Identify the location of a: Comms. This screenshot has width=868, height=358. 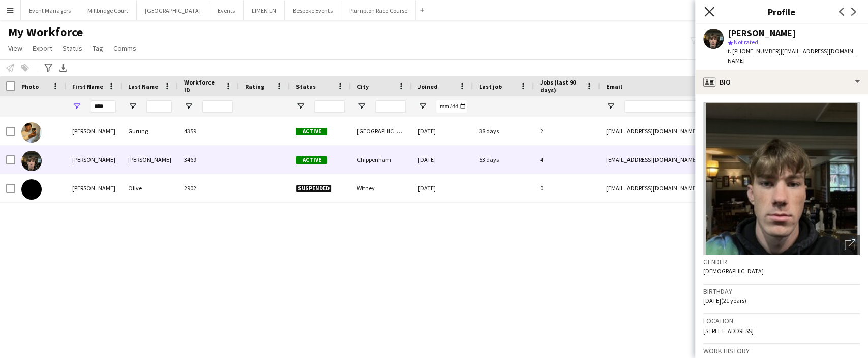
(124, 48).